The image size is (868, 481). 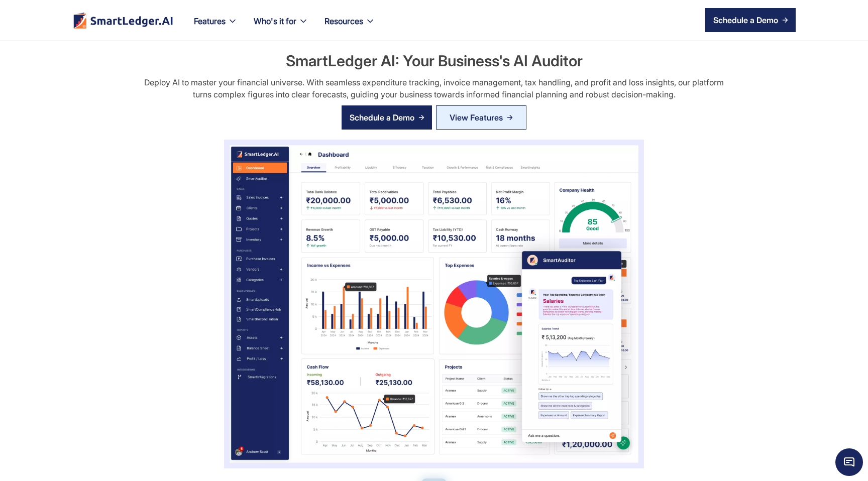 What do you see at coordinates (481, 118) in the screenshot?
I see `a: View Features` at bounding box center [481, 118].